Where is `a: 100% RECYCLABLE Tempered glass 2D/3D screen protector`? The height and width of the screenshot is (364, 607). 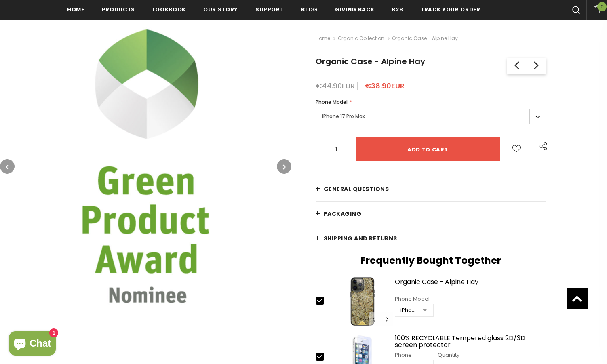
a: 100% RECYCLABLE Tempered glass 2D/3D screen protector is located at coordinates (471, 342).